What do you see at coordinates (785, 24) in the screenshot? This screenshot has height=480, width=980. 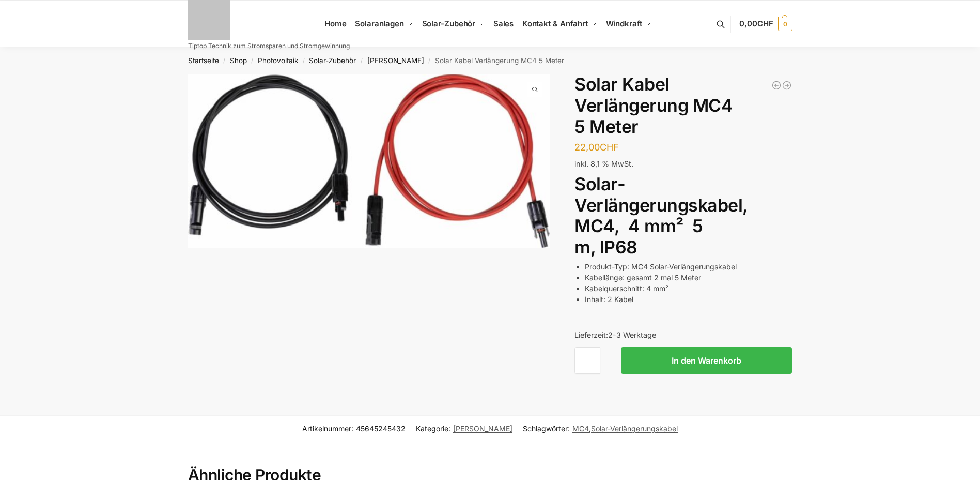 I see `span: 0` at bounding box center [785, 24].